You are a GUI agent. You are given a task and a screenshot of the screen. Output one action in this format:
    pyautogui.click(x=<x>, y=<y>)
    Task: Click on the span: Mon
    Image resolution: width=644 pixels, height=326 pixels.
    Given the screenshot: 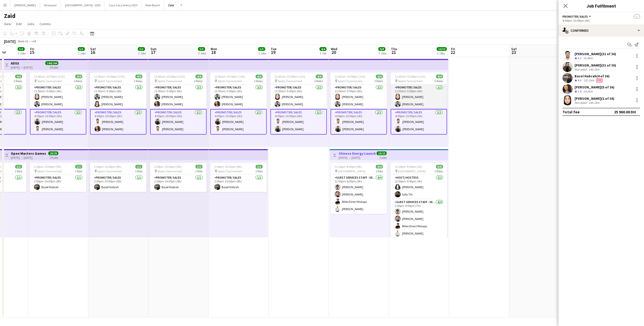 What is the action you would take?
    pyautogui.click(x=214, y=49)
    